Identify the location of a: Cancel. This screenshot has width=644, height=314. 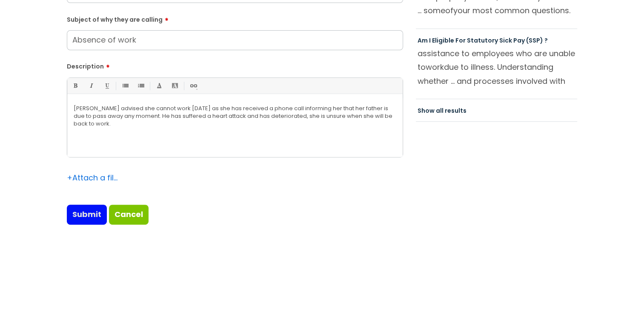
(128, 214).